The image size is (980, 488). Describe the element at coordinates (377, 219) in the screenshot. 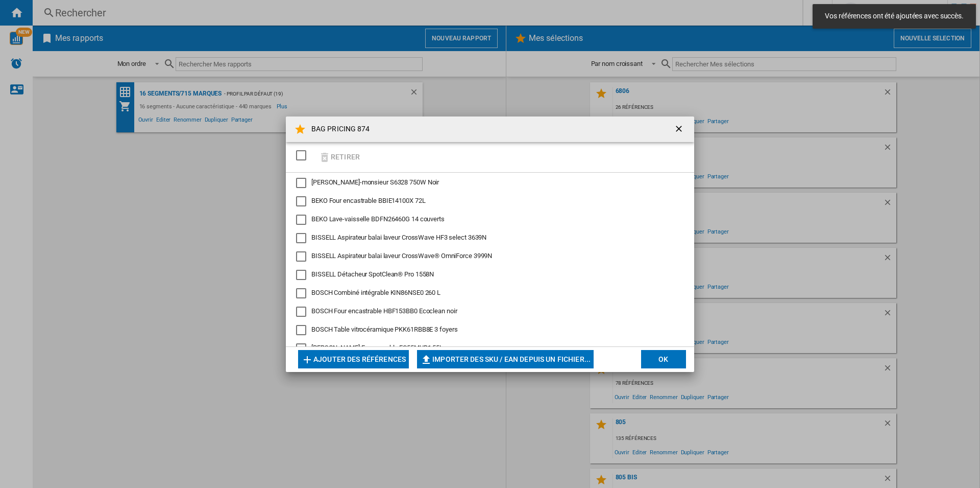

I see `span: BEKO Lave-vaisselle BDFN26460G 14 couverts` at that location.